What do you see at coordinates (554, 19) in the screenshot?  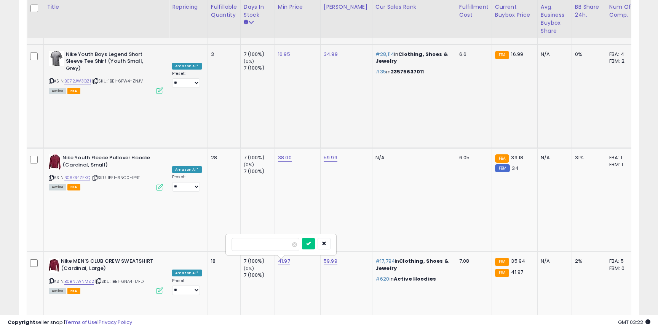 I see `div: Avg. Business Buybox Share` at bounding box center [554, 19].